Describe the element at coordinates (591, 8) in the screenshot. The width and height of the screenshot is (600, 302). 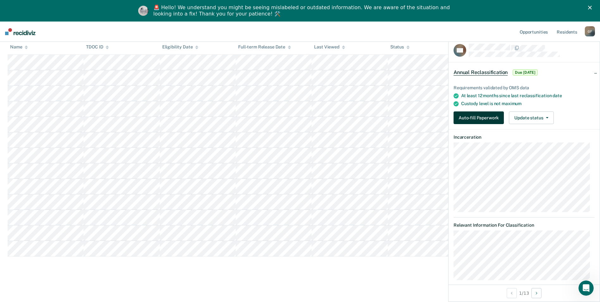
I see `div: Close` at that location.